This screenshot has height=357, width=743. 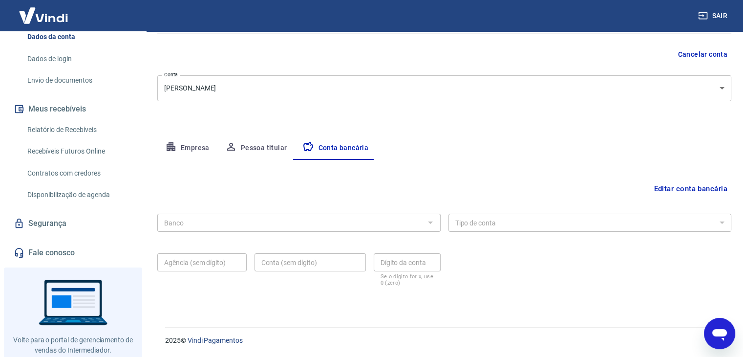 I want to click on button: Cancelar conta, so click(x=703, y=54).